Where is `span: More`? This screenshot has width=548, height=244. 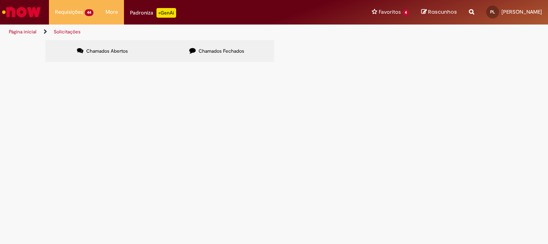
span: More is located at coordinates (112, 12).